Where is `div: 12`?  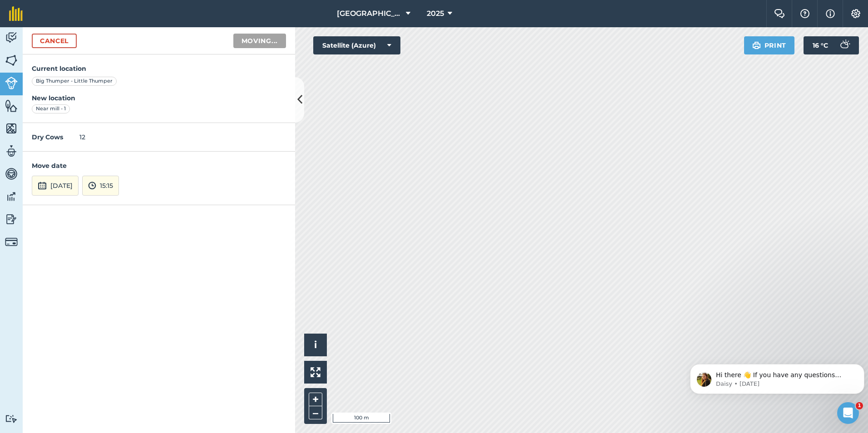
div: 12 is located at coordinates (159, 137).